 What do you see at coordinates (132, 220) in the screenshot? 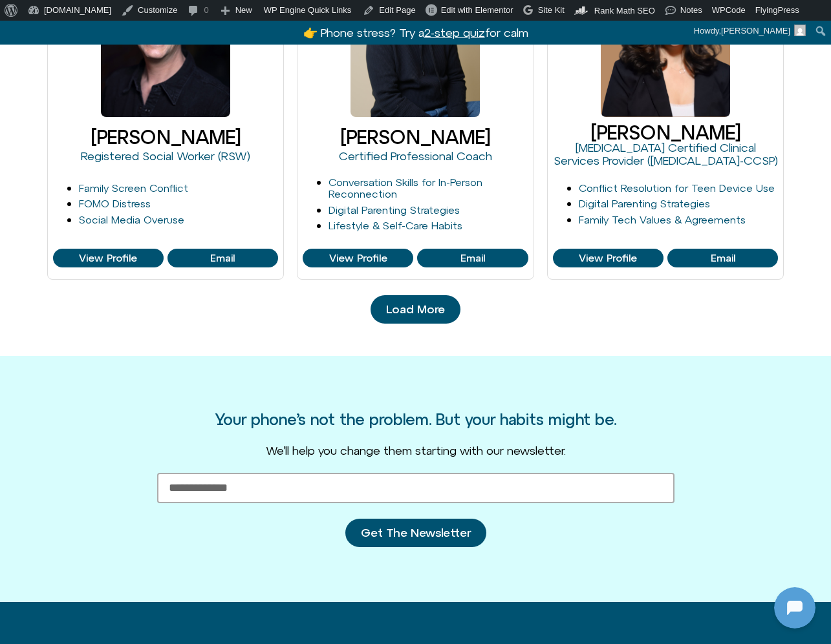
I see `a: Social Media Overuse` at bounding box center [132, 220].